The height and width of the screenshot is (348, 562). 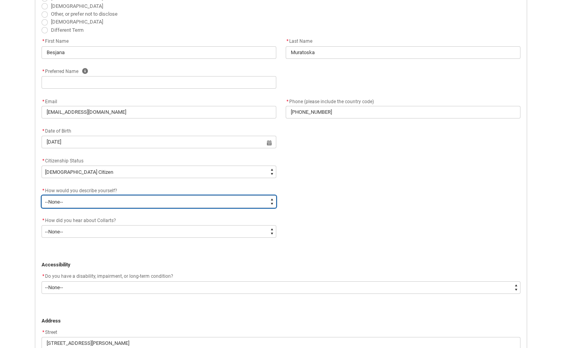 I want to click on span: Other, or prefer not to disclose, so click(x=84, y=14).